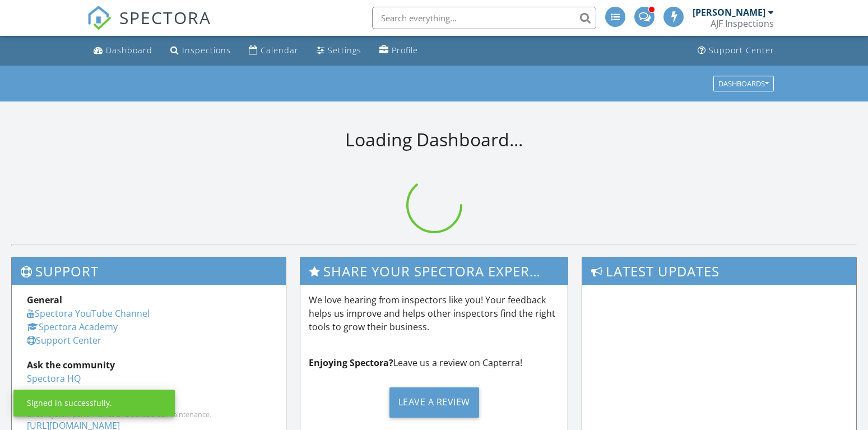 The height and width of the screenshot is (430, 868). I want to click on div: Profile, so click(405, 50).